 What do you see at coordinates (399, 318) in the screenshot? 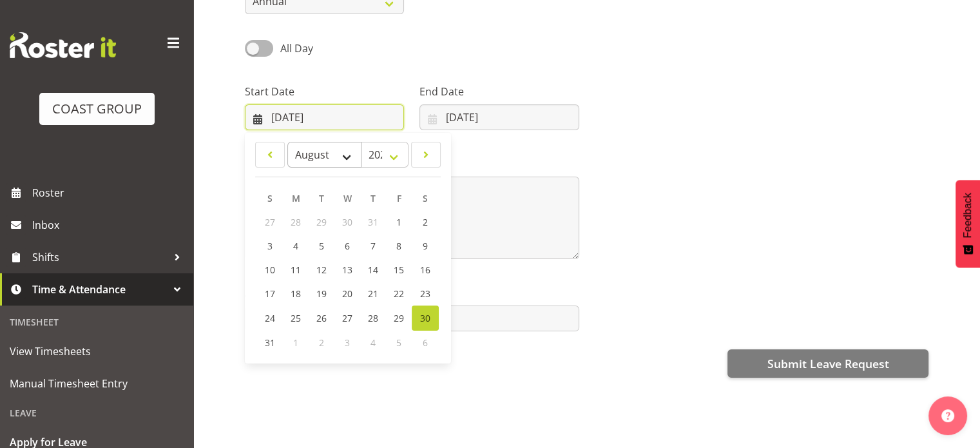
I see `a: 29` at bounding box center [399, 318].